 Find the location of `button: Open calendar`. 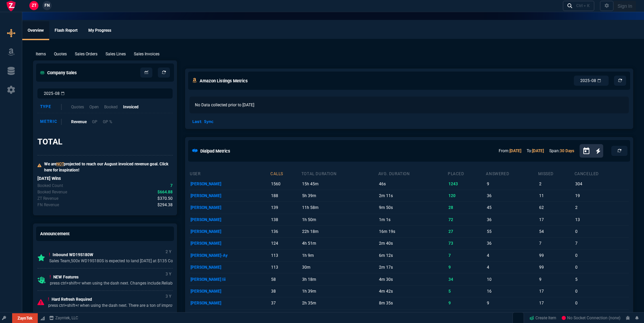

button: Open calendar is located at coordinates (589, 151).